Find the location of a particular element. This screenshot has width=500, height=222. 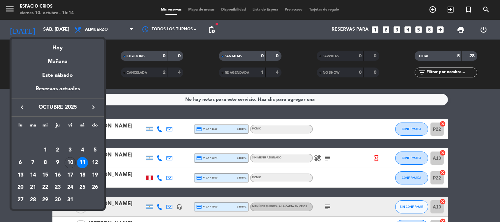

div: 28 is located at coordinates (33, 200).